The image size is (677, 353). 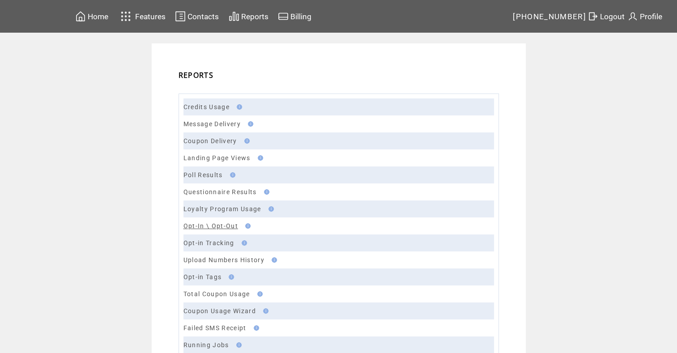 What do you see at coordinates (209, 243) in the screenshot?
I see `a: Opt-in Tracking` at bounding box center [209, 243].